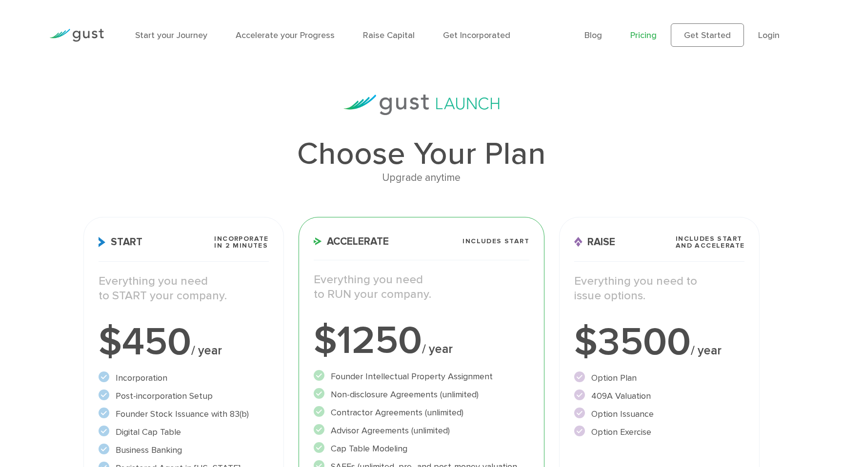 Image resolution: width=843 pixels, height=467 pixels. Describe the element at coordinates (285, 35) in the screenshot. I see `a: Accelerate your Progress` at that location.